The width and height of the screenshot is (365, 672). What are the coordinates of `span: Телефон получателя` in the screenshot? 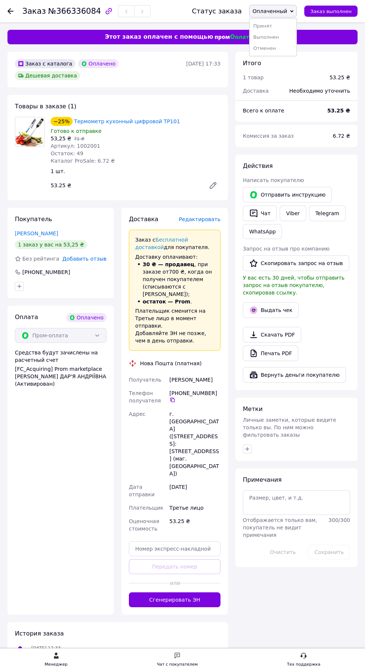 It's located at (145, 397).